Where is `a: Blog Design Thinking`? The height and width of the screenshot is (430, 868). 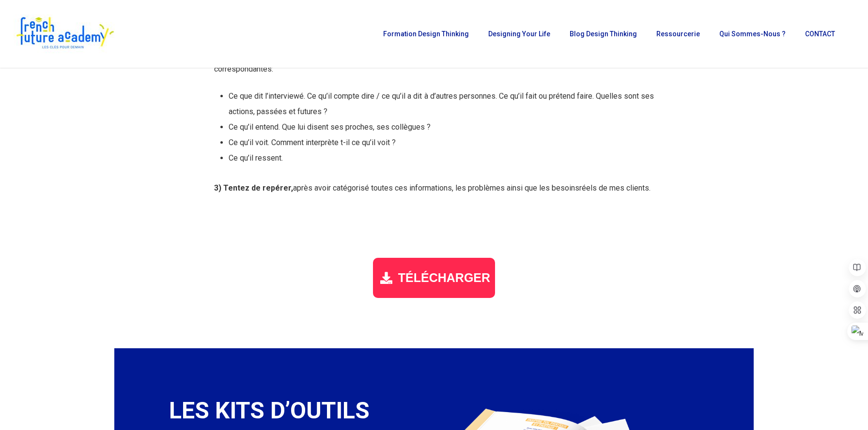 a: Blog Design Thinking is located at coordinates (603, 34).